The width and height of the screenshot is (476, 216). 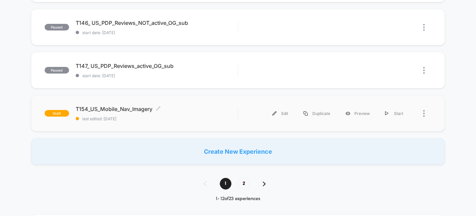 What do you see at coordinates (394, 113) in the screenshot?
I see `div: Start` at bounding box center [394, 113].